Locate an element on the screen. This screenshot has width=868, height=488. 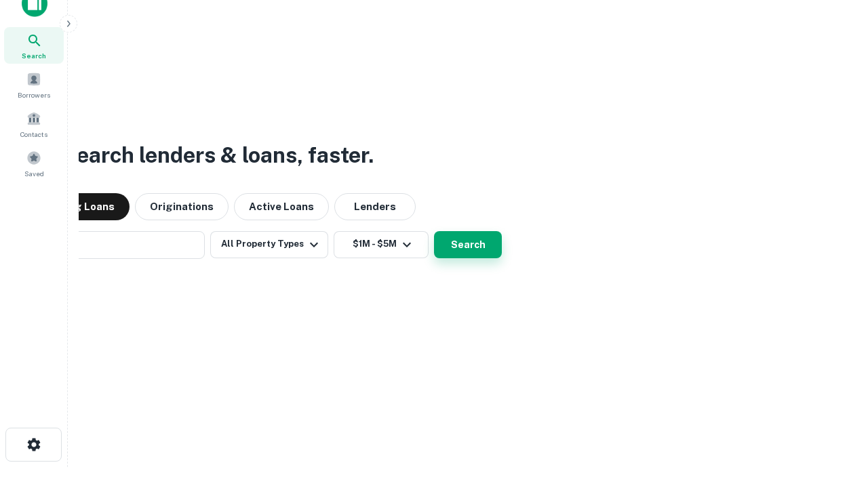
button: Originations is located at coordinates (182, 206).